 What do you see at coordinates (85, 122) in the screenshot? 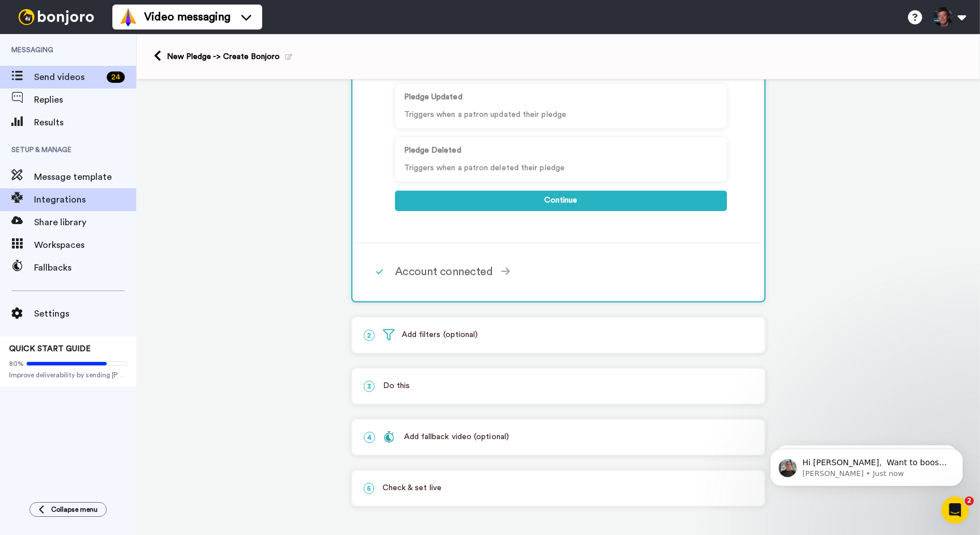
I see `span: Results` at bounding box center [85, 122].